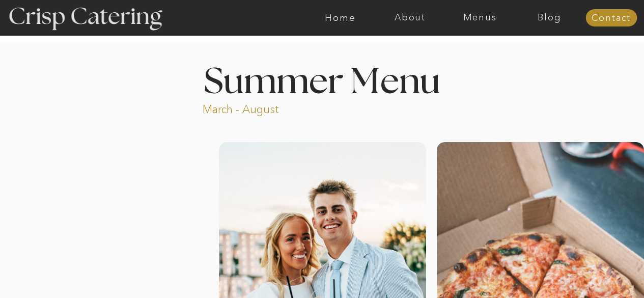  I want to click on nav: Home, so click(340, 18).